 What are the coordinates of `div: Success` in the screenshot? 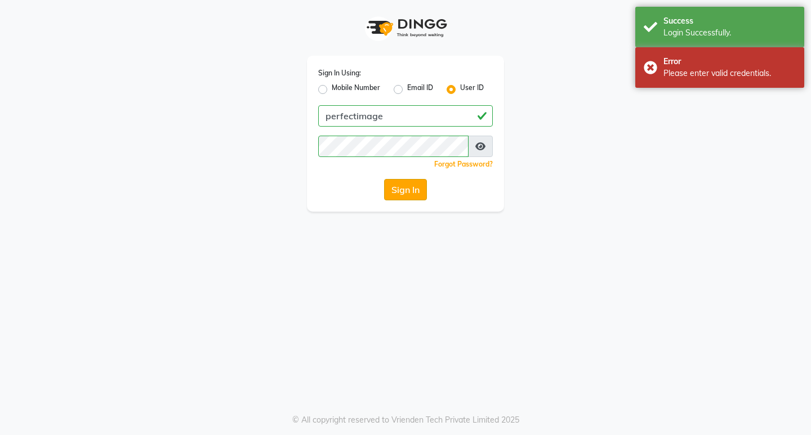 It's located at (729, 21).